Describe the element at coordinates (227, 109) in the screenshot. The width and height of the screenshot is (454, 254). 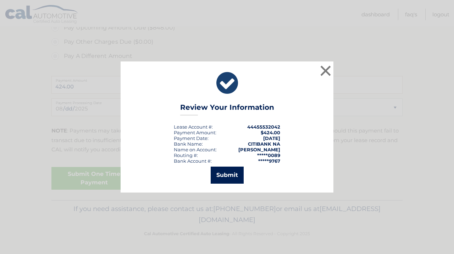
I see `h3: Review Your Information` at that location.